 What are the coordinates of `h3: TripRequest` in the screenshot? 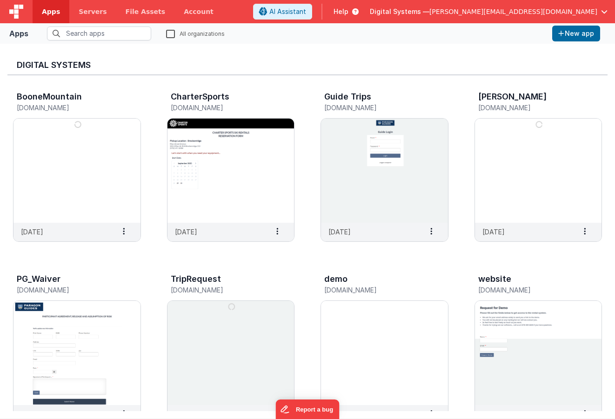 It's located at (196, 279).